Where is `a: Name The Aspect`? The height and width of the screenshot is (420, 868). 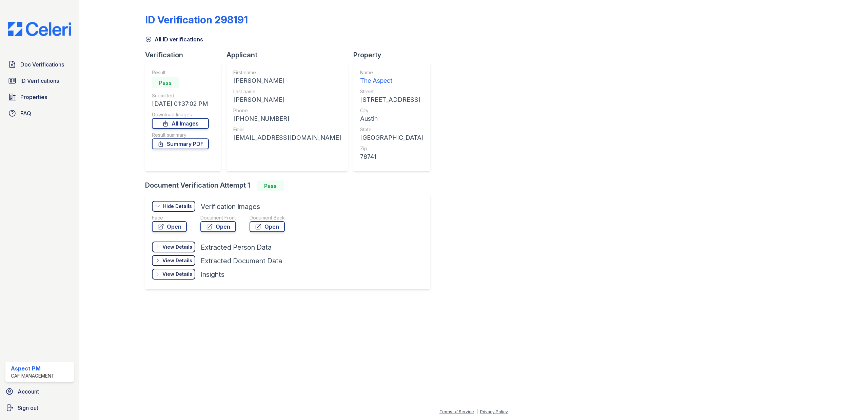
a: Name The Aspect is located at coordinates (392, 78).